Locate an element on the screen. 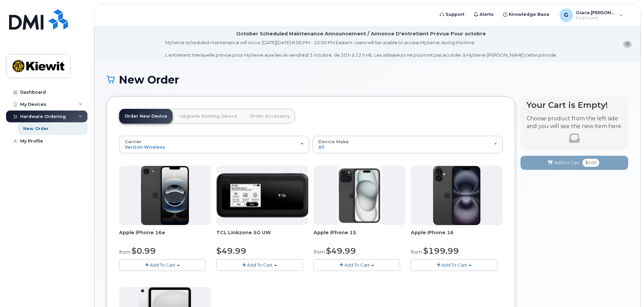  span: Verizon Wireless is located at coordinates (145, 147).